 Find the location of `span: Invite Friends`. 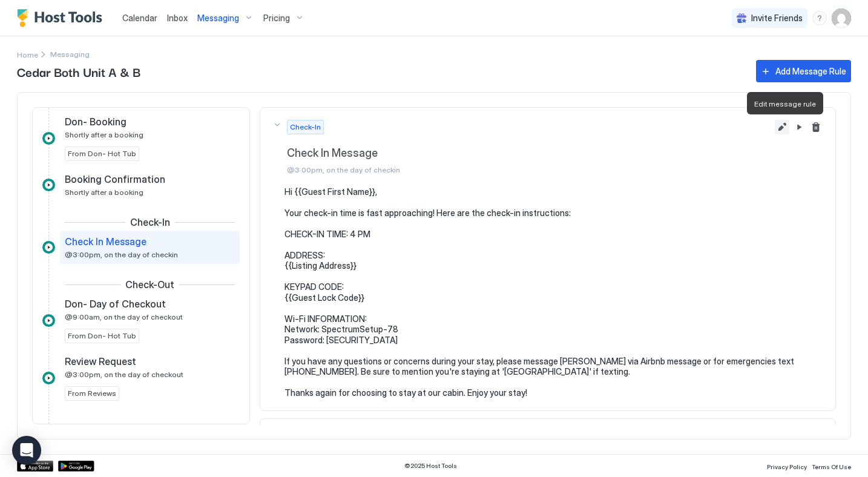

span: Invite Friends is located at coordinates (777, 18).